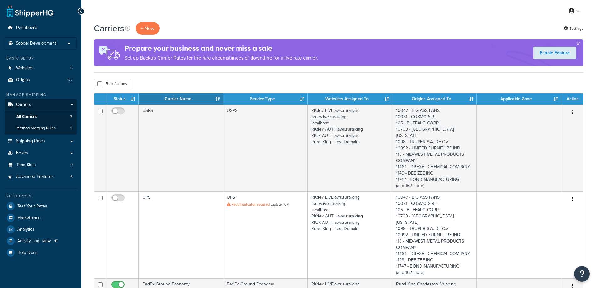 The image size is (596, 288). Describe the element at coordinates (30, 11) in the screenshot. I see `a: ShipperHQ Home` at that location.